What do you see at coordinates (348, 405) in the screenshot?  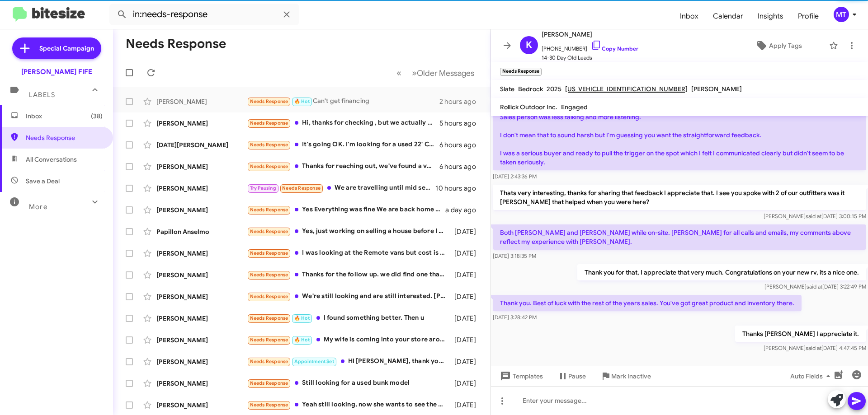 I see `div: Yeah still looking, now she wants to see the smallest trailer with a shower, that has at least 70...` at bounding box center [348, 405].